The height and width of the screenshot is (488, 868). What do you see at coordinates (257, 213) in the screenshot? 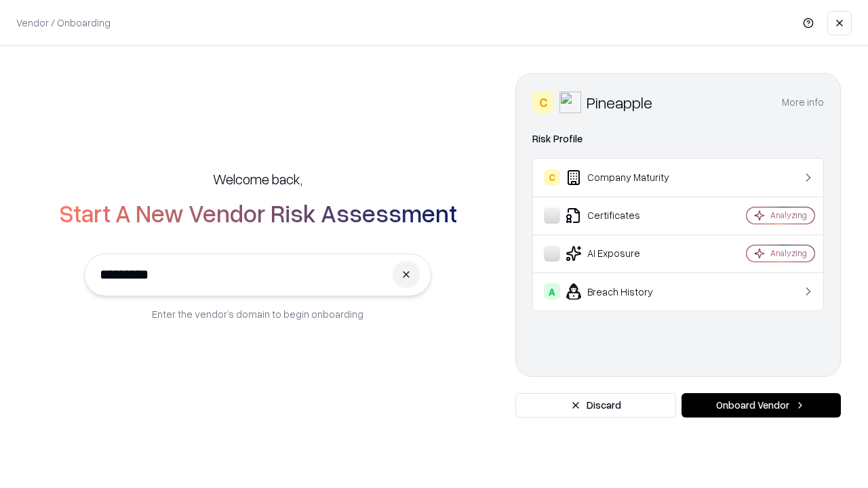
I see `h2: Start A New Vendor Risk Assessment` at bounding box center [257, 213].